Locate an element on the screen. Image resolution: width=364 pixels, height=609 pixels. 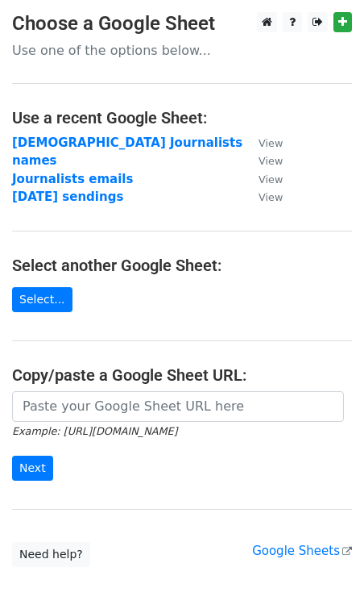
a: Select... is located at coordinates (42, 299).